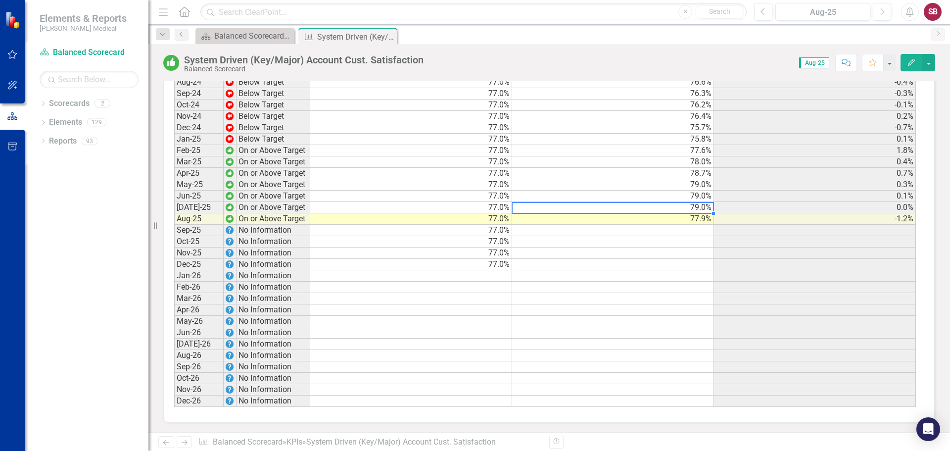  What do you see at coordinates (613, 116) in the screenshot?
I see `td: 76.4%` at bounding box center [613, 116].